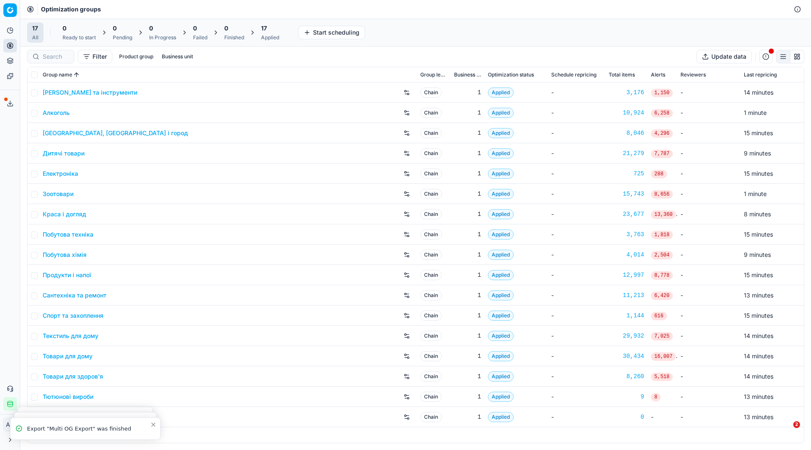 The height and width of the screenshot is (450, 811). I want to click on a: 725, so click(626, 174).